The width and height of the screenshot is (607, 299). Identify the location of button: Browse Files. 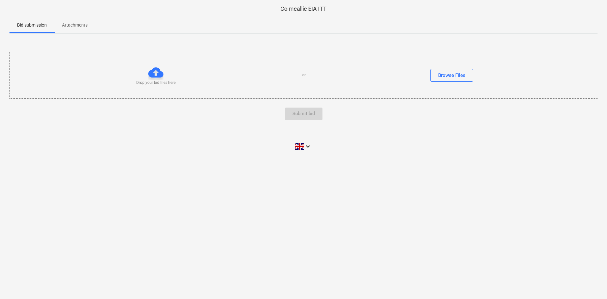
(452, 75).